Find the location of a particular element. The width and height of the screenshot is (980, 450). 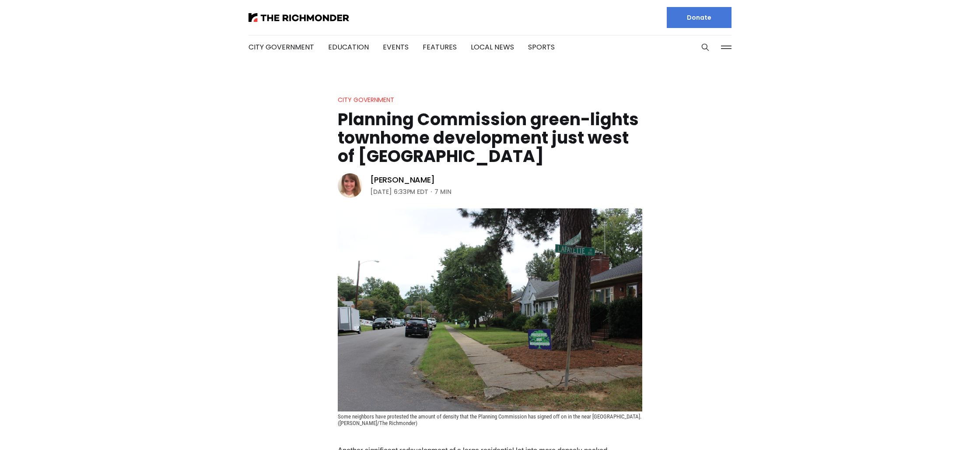

a: Local News is located at coordinates (492, 47).